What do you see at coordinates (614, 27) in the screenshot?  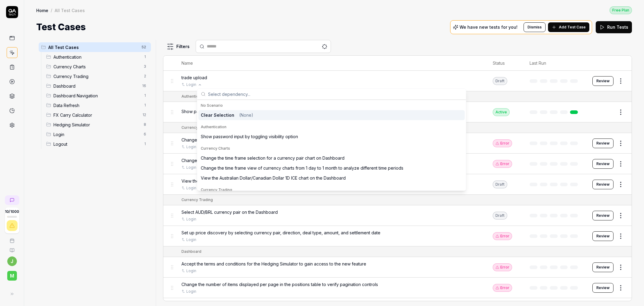 I see `button: Run Tests` at bounding box center [614, 27].